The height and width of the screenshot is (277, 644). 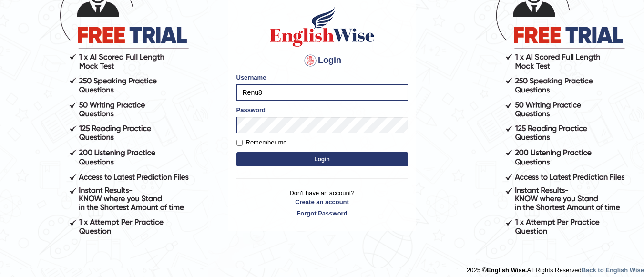 What do you see at coordinates (612, 270) in the screenshot?
I see `strong: Back to English Wise` at bounding box center [612, 270].